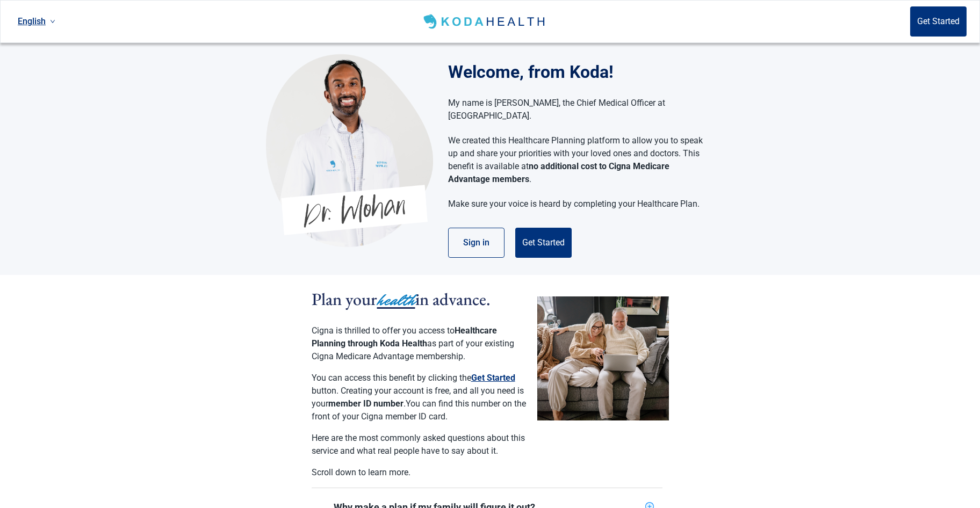 This screenshot has width=980, height=508. What do you see at coordinates (581, 72) in the screenshot?
I see `h1: Welcome, from Koda!` at bounding box center [581, 72].